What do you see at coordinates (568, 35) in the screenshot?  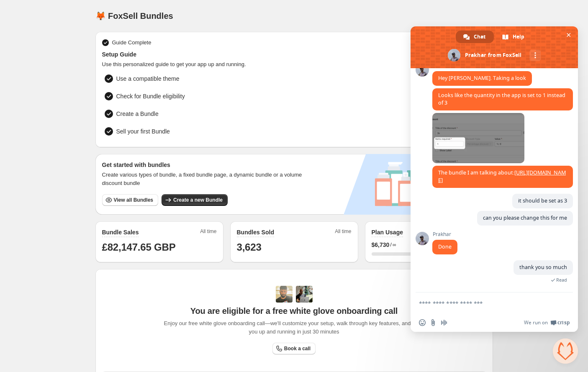 I see `span: Close chat` at bounding box center [568, 35].